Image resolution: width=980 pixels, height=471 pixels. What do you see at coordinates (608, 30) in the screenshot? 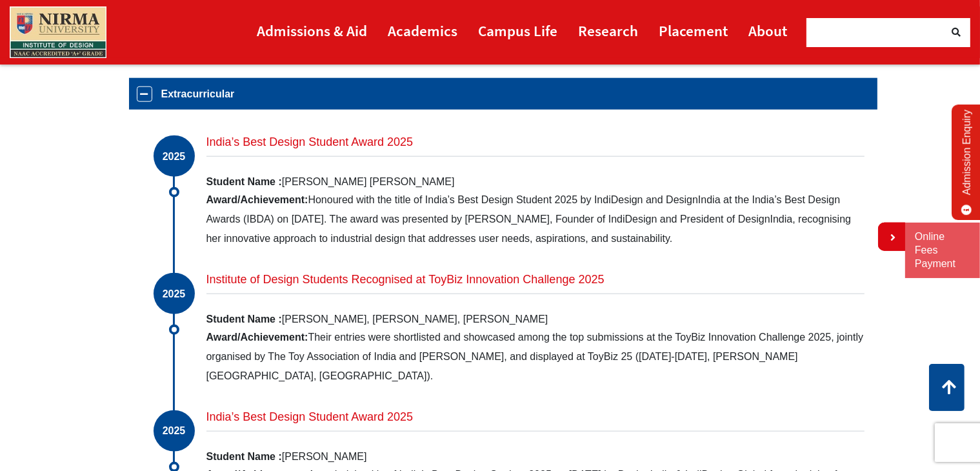
I see `a: Research` at bounding box center [608, 30].